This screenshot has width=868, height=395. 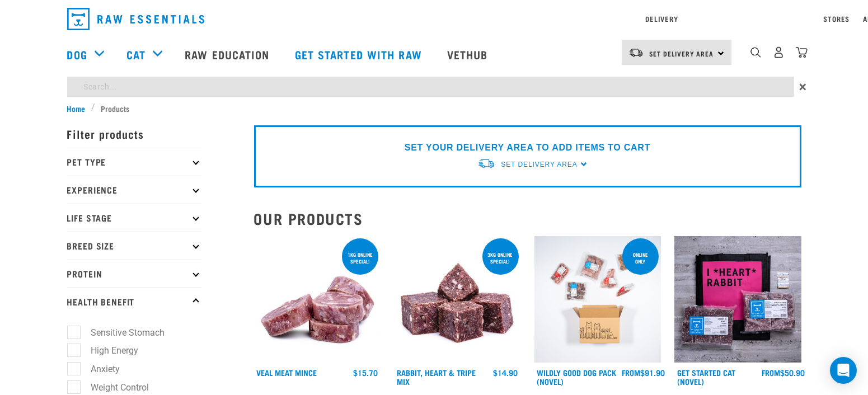 What do you see at coordinates (706, 377) in the screenshot?
I see `a: Get Started Cat (Novel)` at bounding box center [706, 377].